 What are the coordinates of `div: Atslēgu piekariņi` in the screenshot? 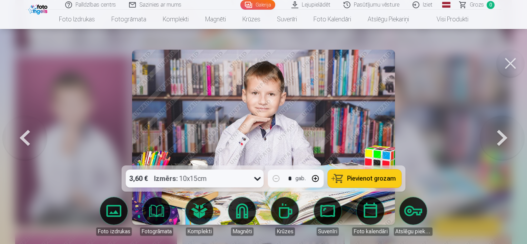 It's located at (413, 232).